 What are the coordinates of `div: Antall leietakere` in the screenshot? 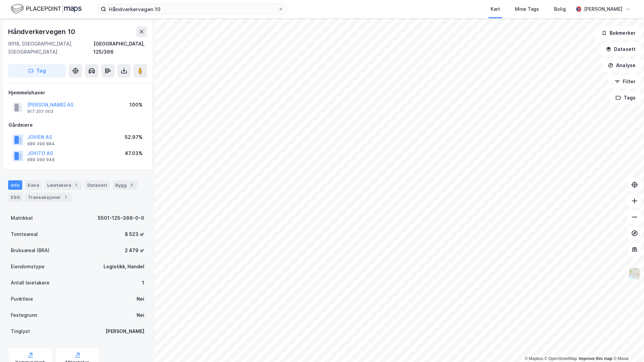 It's located at (30, 283).